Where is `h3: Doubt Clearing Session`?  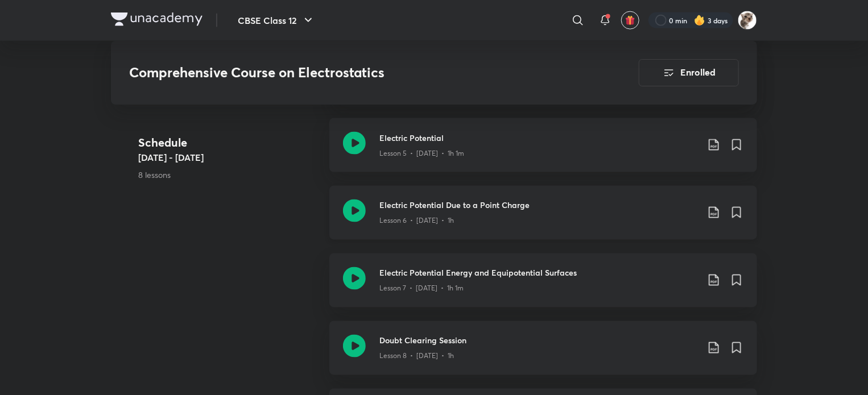
h3: Doubt Clearing Session is located at coordinates (539, 341).